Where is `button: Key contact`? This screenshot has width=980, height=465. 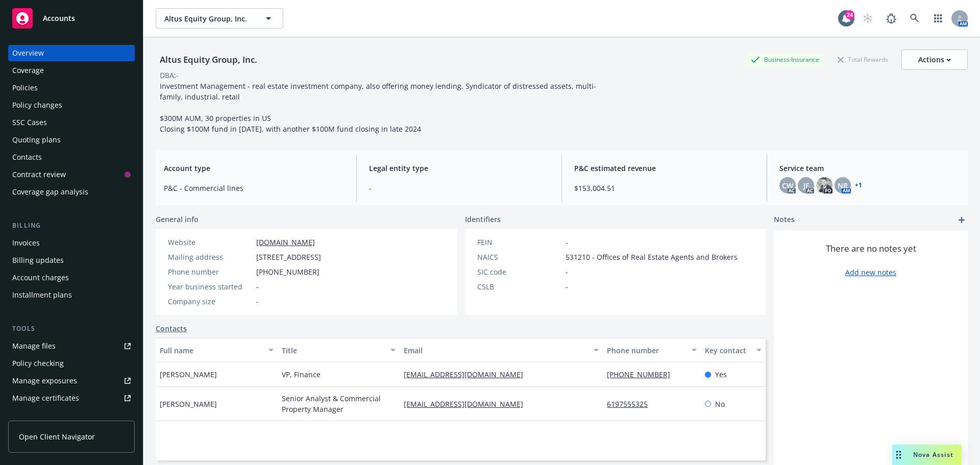
button: Key contact is located at coordinates (733, 350).